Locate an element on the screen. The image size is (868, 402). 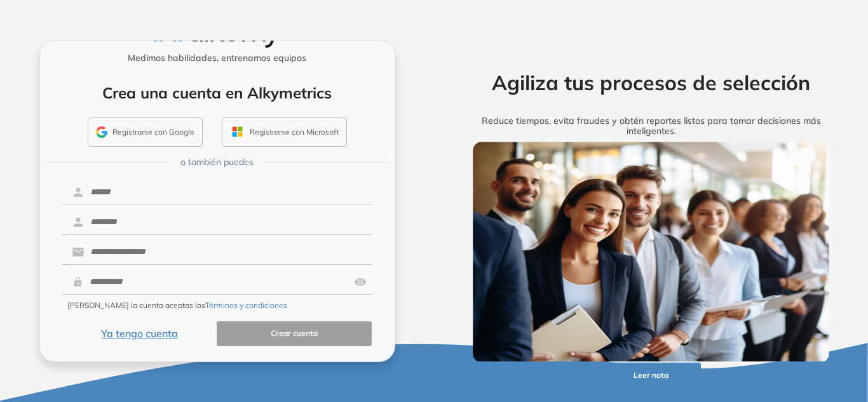
h4: Crea una cuenta en Alkymetrics is located at coordinates (218, 93).